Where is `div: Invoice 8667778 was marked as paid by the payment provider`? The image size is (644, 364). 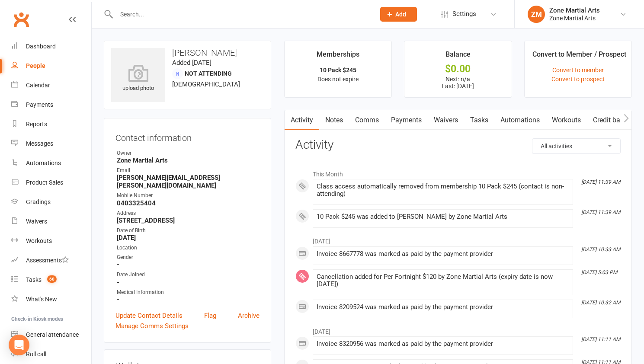
div: Invoice 8667778 was marked as paid by the payment provider is located at coordinates (443, 254).